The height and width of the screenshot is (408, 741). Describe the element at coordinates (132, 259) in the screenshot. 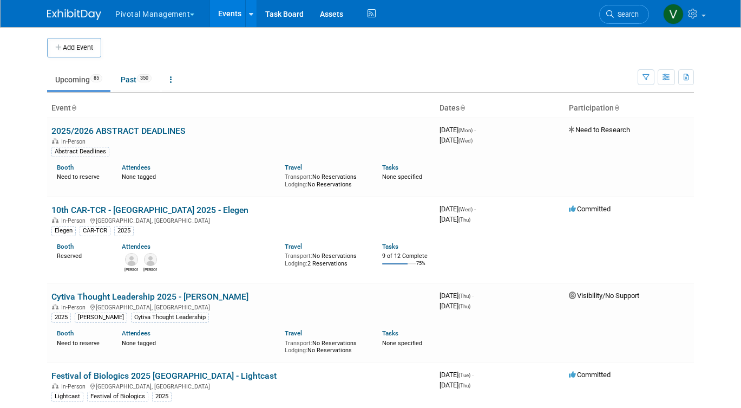

I see `img: Connor Wies` at that location.